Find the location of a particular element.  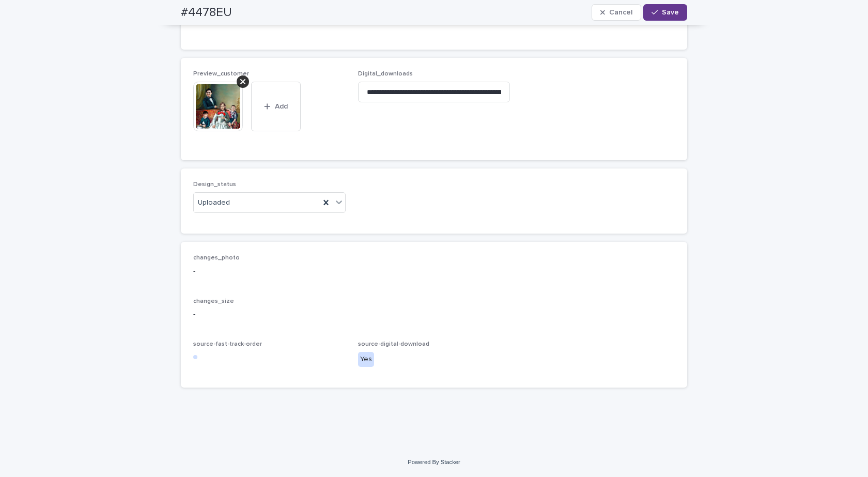

span: Cancel is located at coordinates (621, 12).